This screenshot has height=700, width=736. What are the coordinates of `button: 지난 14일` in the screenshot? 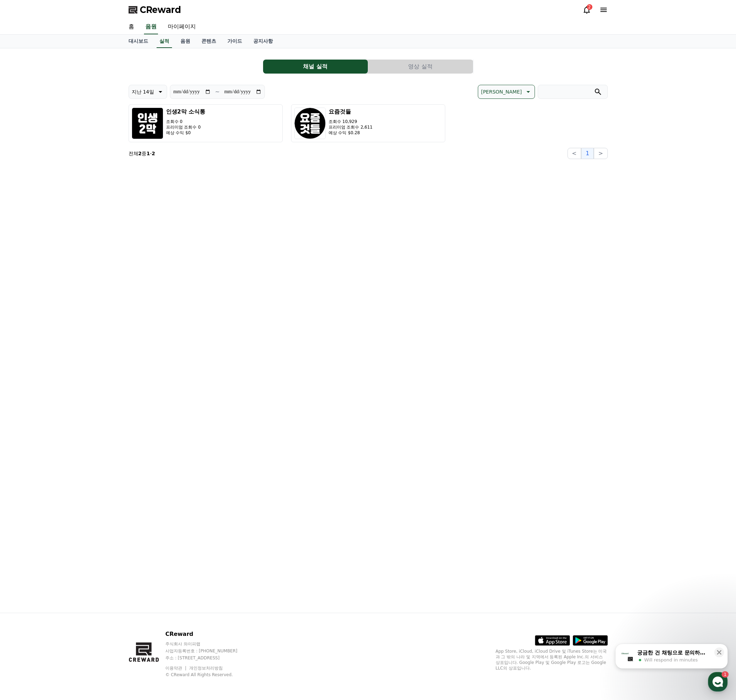 It's located at (148, 91).